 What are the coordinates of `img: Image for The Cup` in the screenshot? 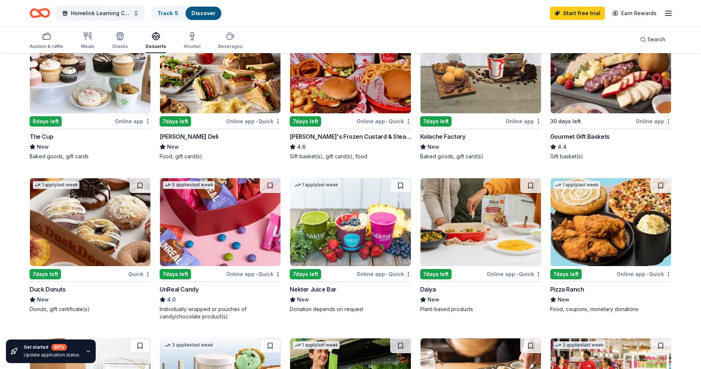 It's located at (90, 69).